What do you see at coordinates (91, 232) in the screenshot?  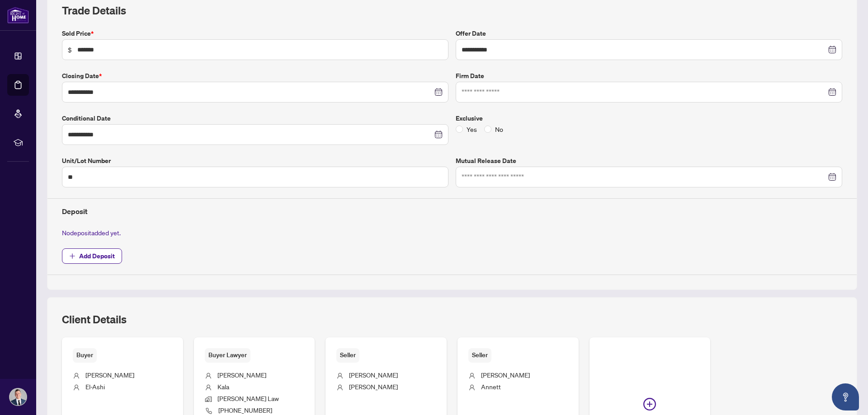 I see `span: No deposit added yet.` at bounding box center [91, 232].